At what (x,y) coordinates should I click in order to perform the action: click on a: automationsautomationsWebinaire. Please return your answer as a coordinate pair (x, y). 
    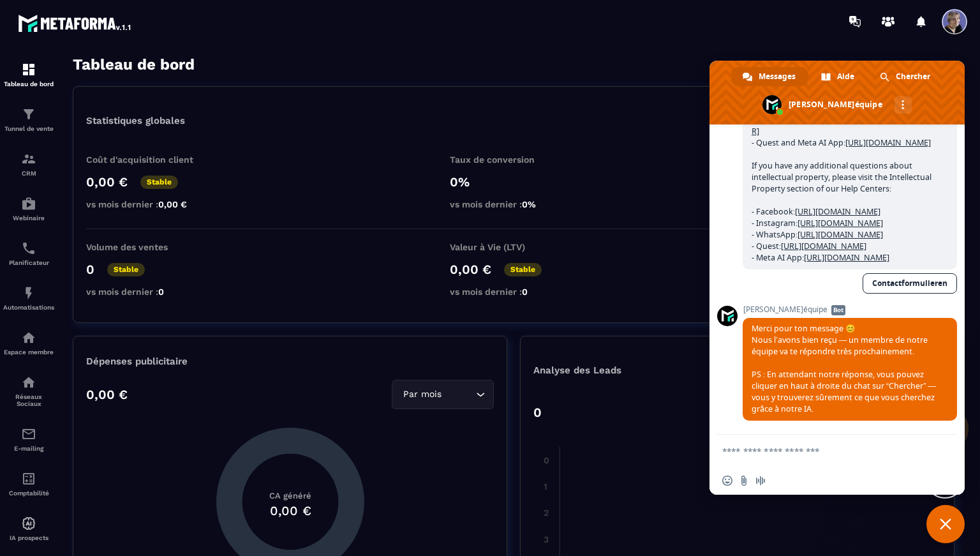
    Looking at the image, I should click on (29, 209).